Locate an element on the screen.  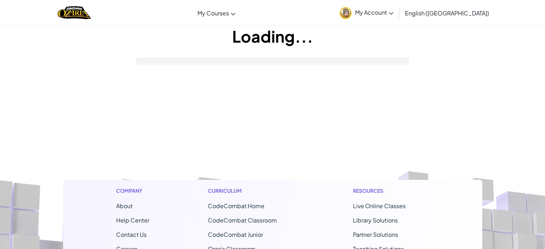
a: My Account is located at coordinates (366, 13).